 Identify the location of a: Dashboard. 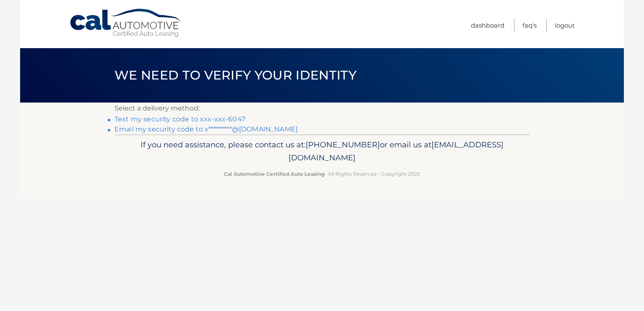
(488, 25).